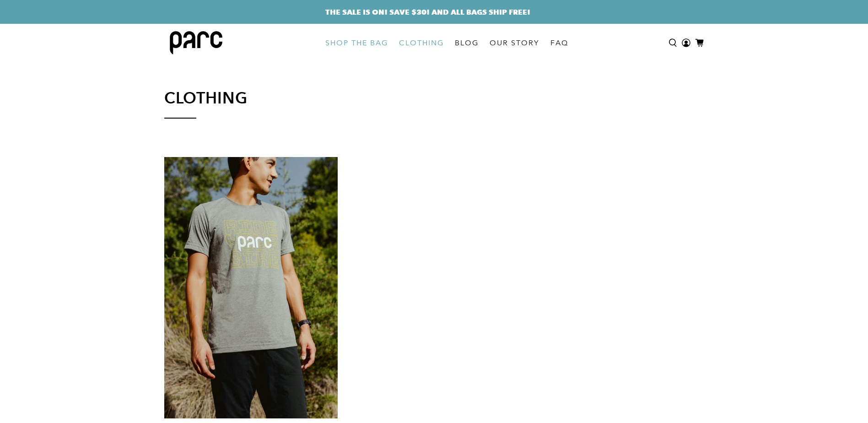 The image size is (868, 423). Describe the element at coordinates (195, 43) in the screenshot. I see `img: parc bag logo` at that location.